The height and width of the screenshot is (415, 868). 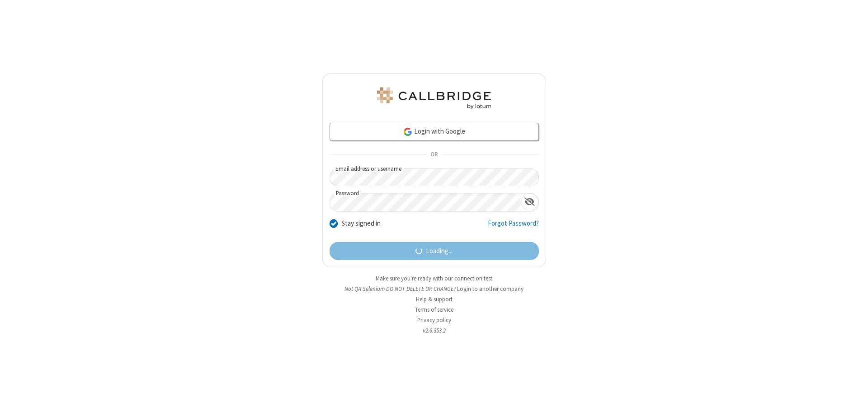 What do you see at coordinates (434, 288) in the screenshot?
I see `li: Not QA Selenium DO NOT DELETE OR CHANGE?` at bounding box center [434, 288].